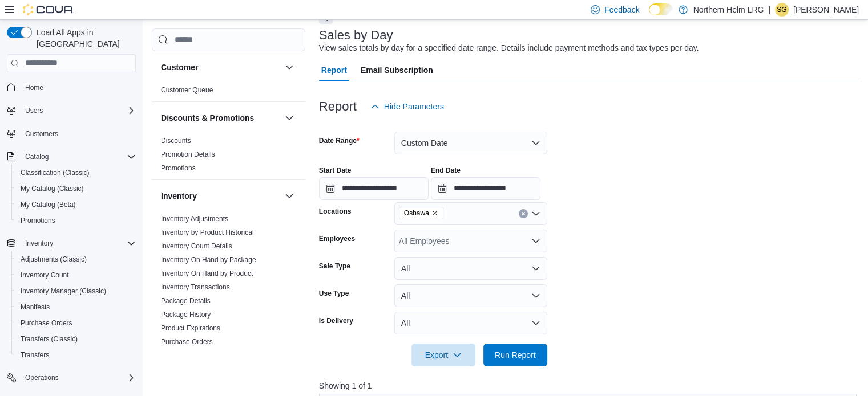  Describe the element at coordinates (76, 259) in the screenshot. I see `button: Adjustments (Classic)` at that location.